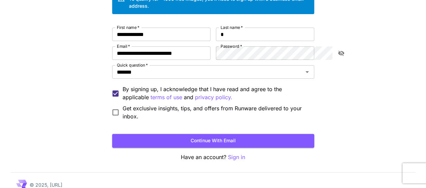 This screenshot has height=188, width=426. I want to click on p: terms of use, so click(166, 97).